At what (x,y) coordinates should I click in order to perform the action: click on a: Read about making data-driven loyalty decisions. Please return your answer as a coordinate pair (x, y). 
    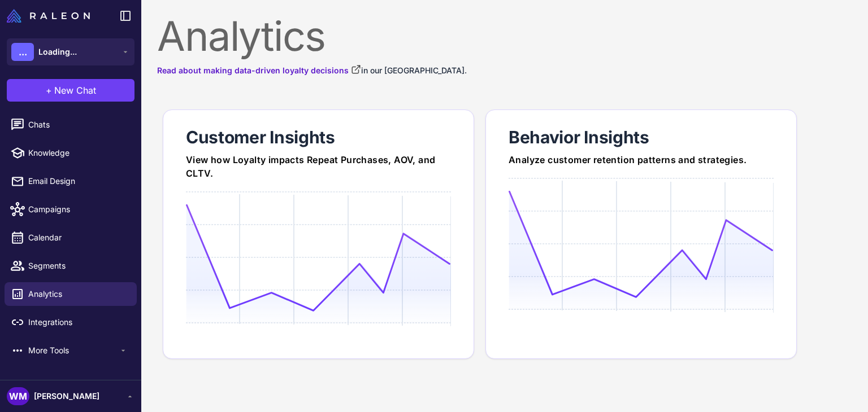
    Looking at the image, I should click on (258, 70).